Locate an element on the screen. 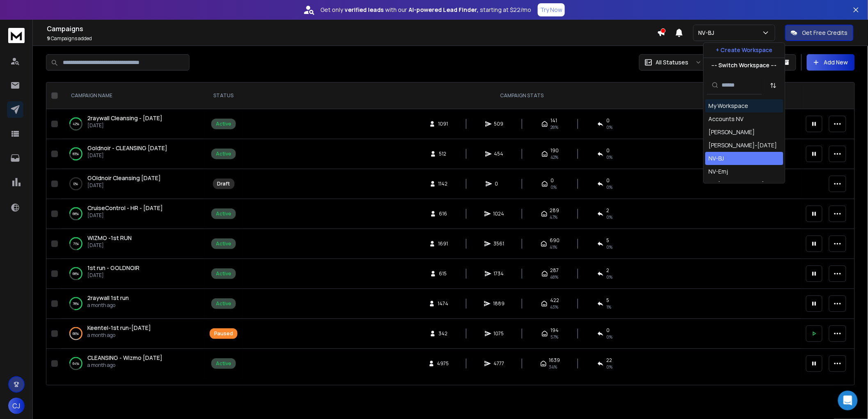 This screenshot has height=419, width=868. span: 28 % is located at coordinates (554, 127).